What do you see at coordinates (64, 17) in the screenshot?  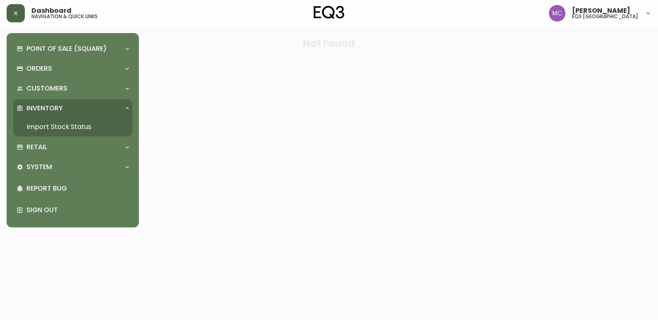 I see `h5: navigation & quick links` at bounding box center [64, 17].